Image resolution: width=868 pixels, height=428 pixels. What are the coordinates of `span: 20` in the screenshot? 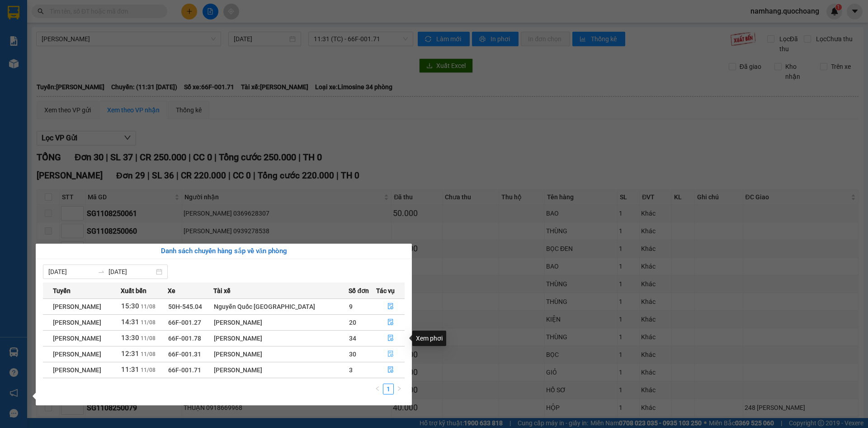 It's located at (353, 322).